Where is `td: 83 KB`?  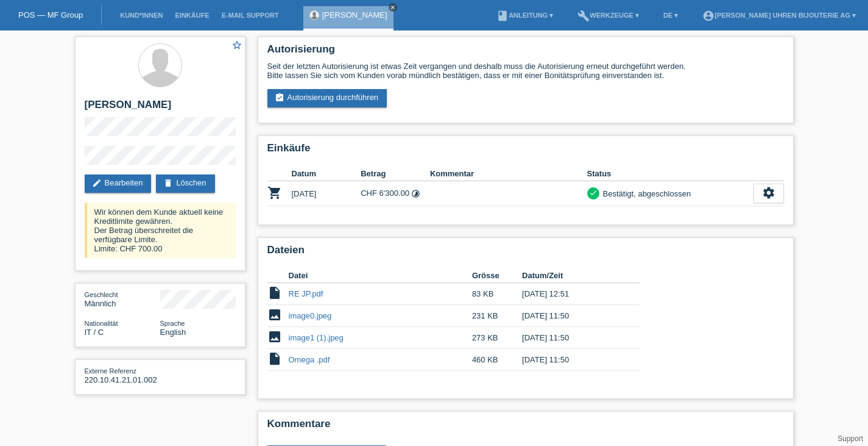
td: 83 KB is located at coordinates (497, 294).